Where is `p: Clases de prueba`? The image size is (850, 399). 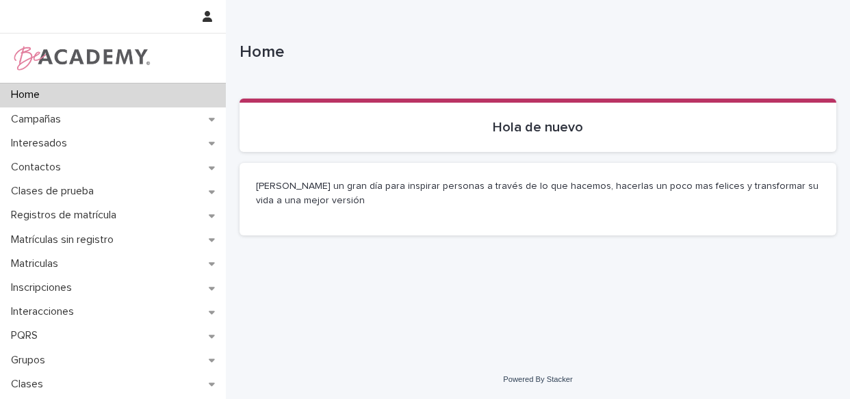 p: Clases de prueba is located at coordinates (55, 191).